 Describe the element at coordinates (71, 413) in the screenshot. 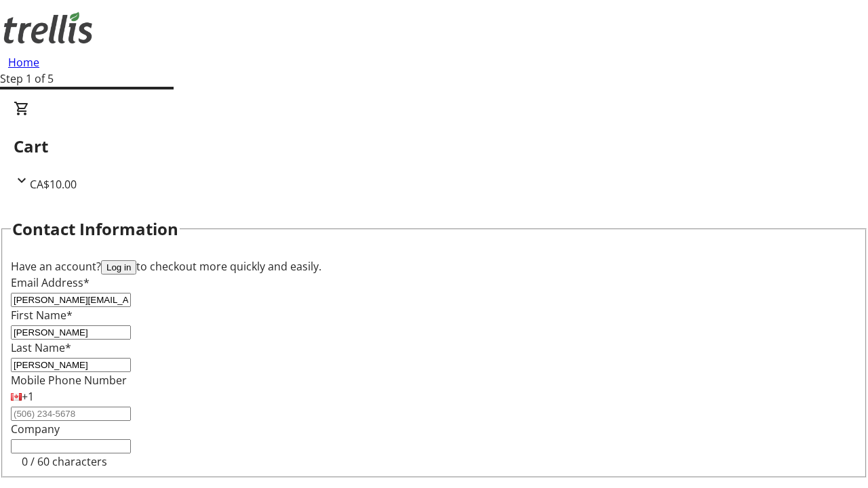

I see `input: (506) 234-5678` at that location.